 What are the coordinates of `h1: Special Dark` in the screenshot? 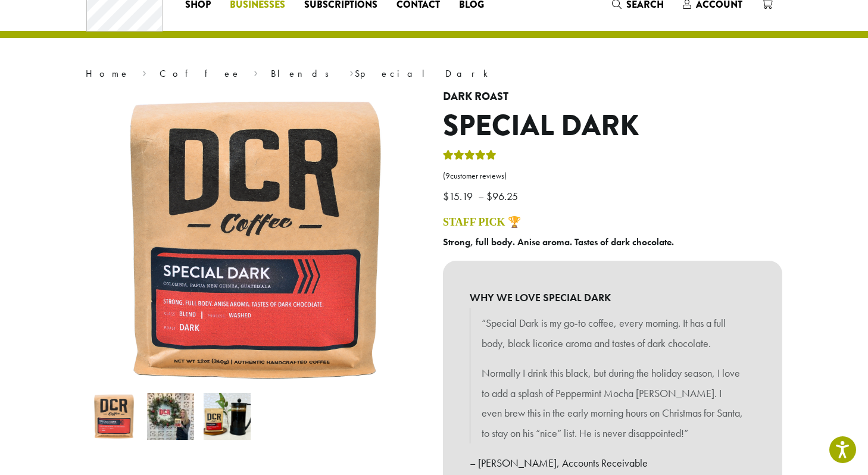 It's located at (613, 126).